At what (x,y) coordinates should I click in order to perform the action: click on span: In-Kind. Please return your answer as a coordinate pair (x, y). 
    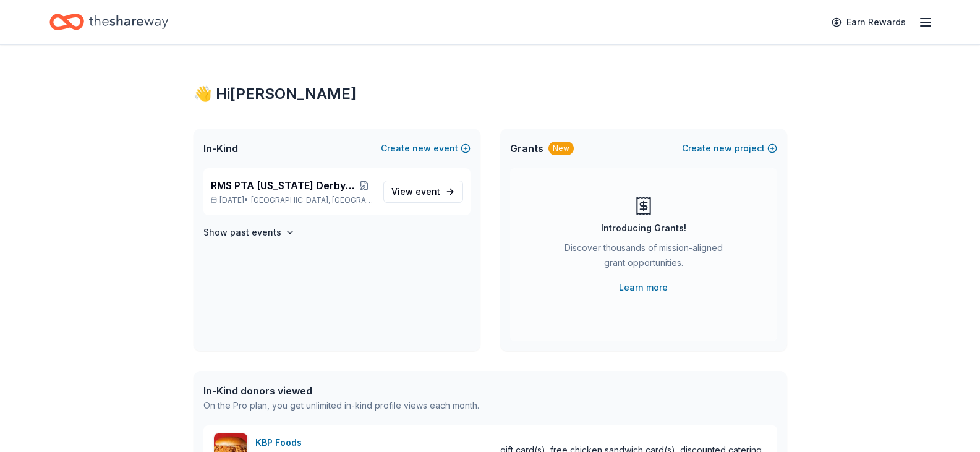
    Looking at the image, I should click on (221, 149).